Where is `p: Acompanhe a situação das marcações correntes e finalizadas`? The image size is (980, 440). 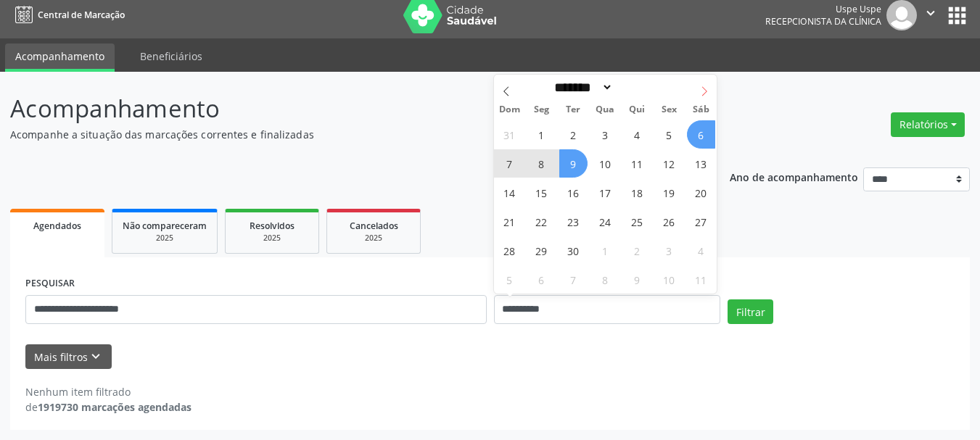 p: Acompanhe a situação das marcações correntes e finalizadas is located at coordinates (346, 134).